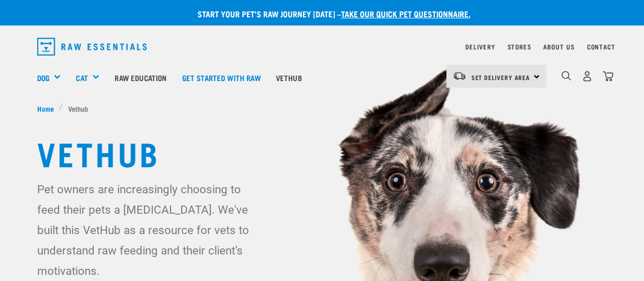 The image size is (644, 281). I want to click on img: Raw Essentials Logo, so click(92, 46).